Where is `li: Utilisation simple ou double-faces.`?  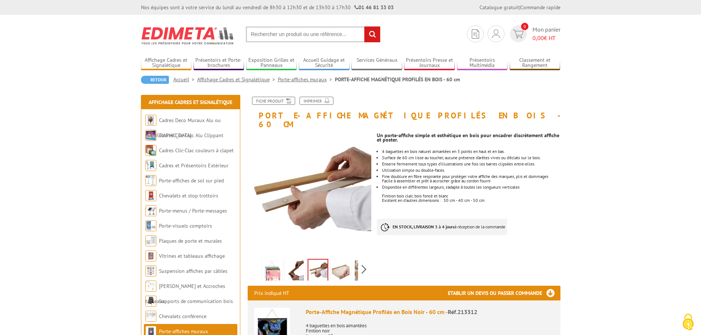
li: Utilisation simple ou double-faces. is located at coordinates (471, 170).